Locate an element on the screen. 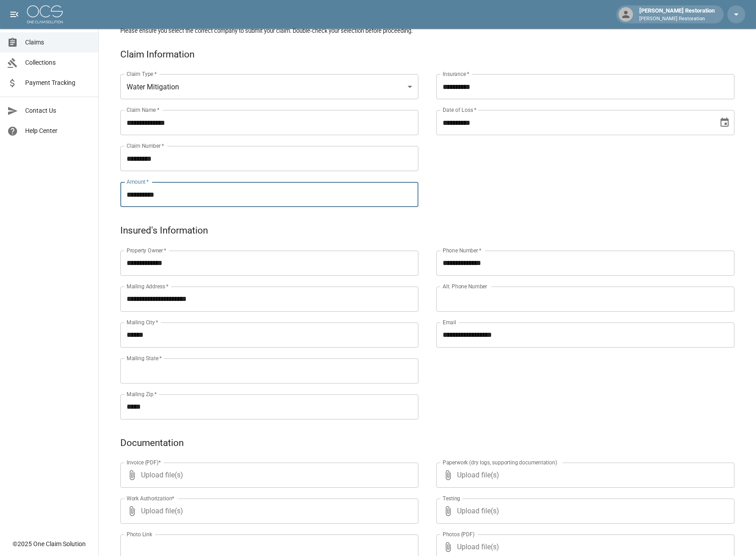 Image resolution: width=756 pixels, height=556 pixels. button: open drawer is located at coordinates (14, 14).